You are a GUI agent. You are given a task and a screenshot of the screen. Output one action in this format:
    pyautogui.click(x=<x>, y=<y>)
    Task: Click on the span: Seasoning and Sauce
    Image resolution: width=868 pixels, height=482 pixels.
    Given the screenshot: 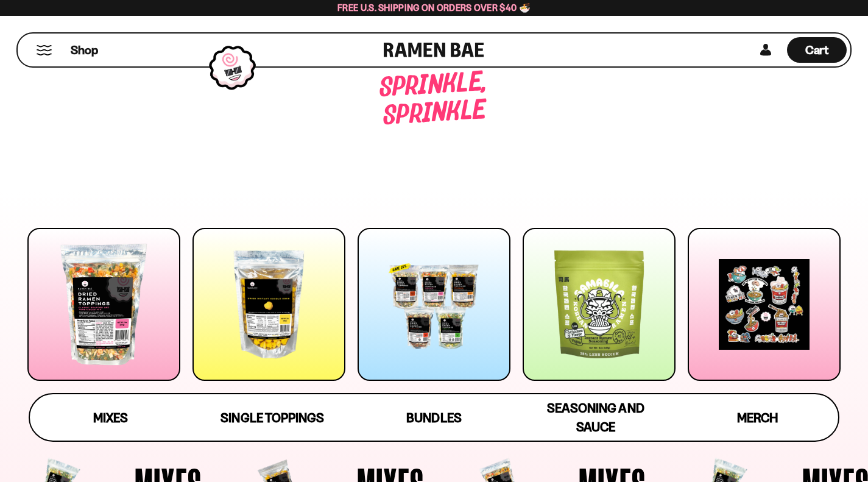 What is the action you would take?
    pyautogui.click(x=596, y=417)
    